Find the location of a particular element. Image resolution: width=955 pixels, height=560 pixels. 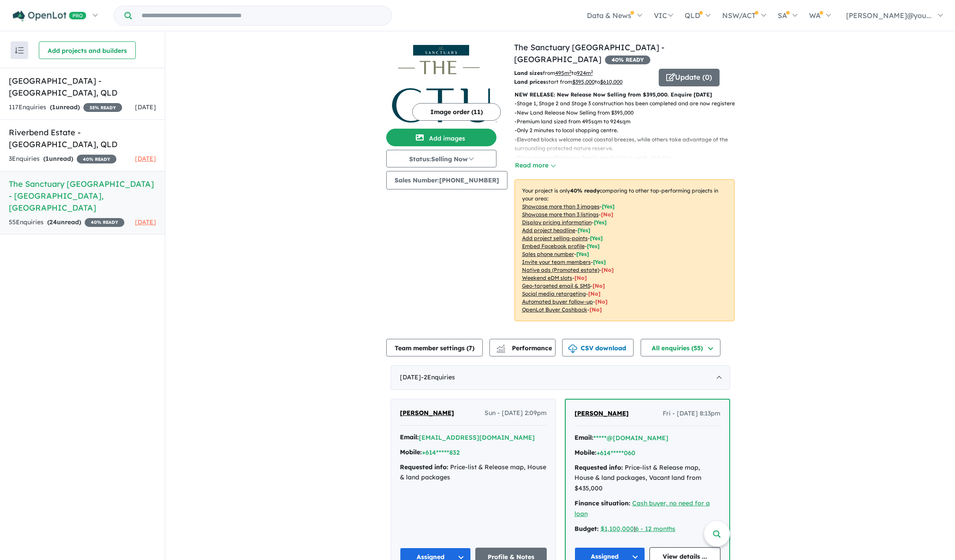

a: Cash buyer, no need for a loan is located at coordinates (642, 509).